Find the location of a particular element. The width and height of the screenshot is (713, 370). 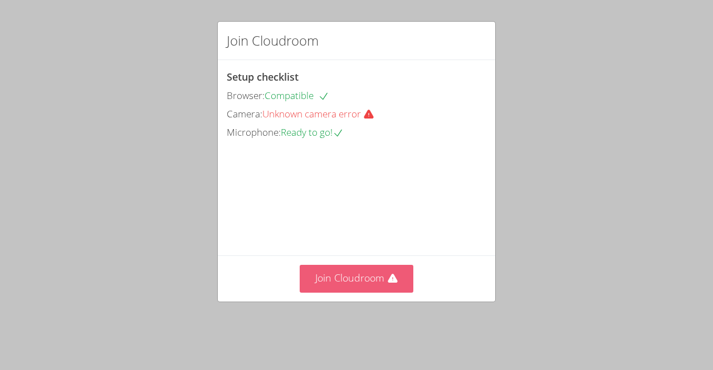

span: Unknown camera error is located at coordinates (322, 114).